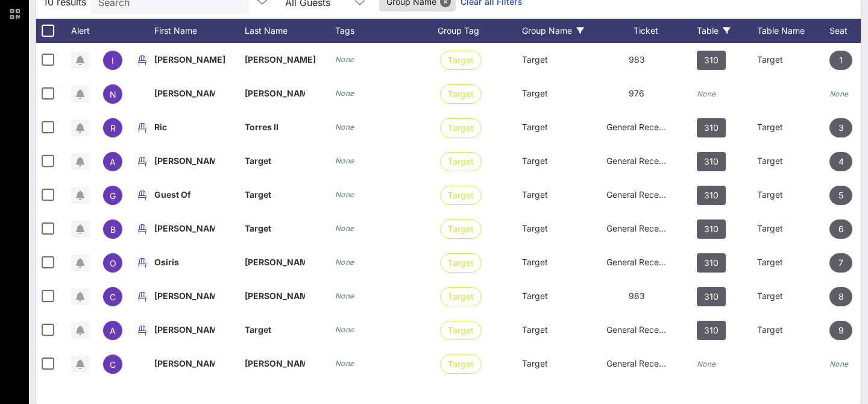  Describe the element at coordinates (842, 162) in the screenshot. I see `span: 4` at that location.